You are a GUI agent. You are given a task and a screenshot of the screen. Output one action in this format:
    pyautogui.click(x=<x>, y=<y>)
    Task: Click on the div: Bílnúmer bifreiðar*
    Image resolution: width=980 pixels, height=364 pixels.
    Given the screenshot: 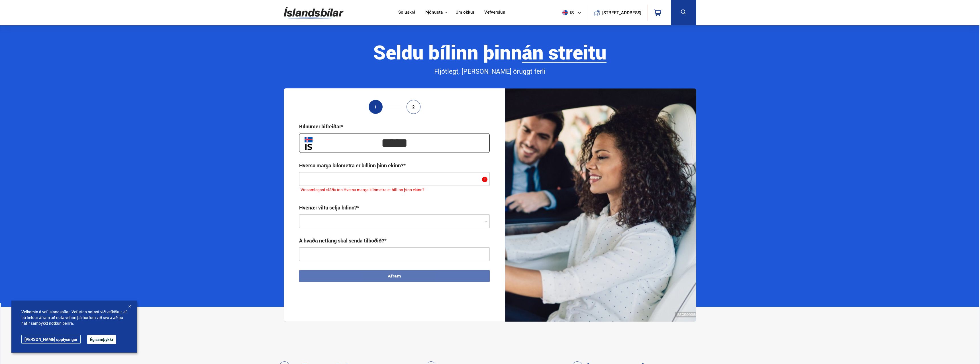 What is the action you would take?
    pyautogui.click(x=321, y=127)
    